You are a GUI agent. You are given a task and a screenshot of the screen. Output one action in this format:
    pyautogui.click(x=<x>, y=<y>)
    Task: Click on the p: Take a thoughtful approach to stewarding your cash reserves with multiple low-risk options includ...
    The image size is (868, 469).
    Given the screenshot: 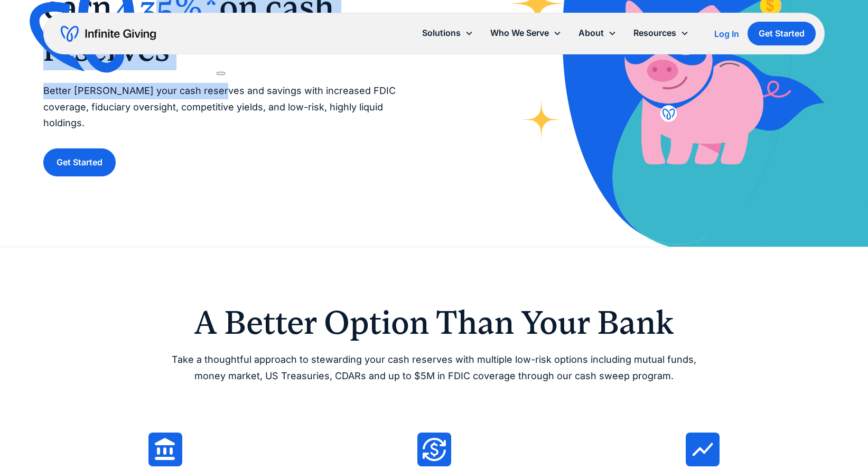 What is the action you would take?
    pyautogui.click(x=434, y=368)
    